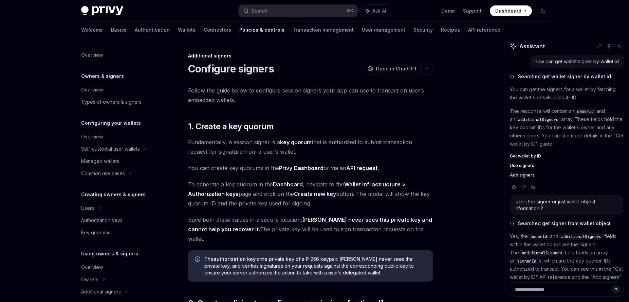 The image size is (629, 302). I want to click on h5: Creating owners & signers, so click(113, 194).